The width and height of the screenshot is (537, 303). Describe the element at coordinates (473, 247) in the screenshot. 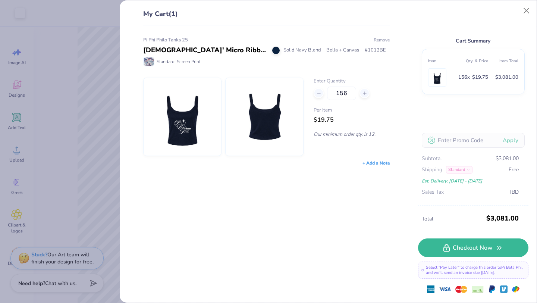

I see `a: Checkout Now` at that location.